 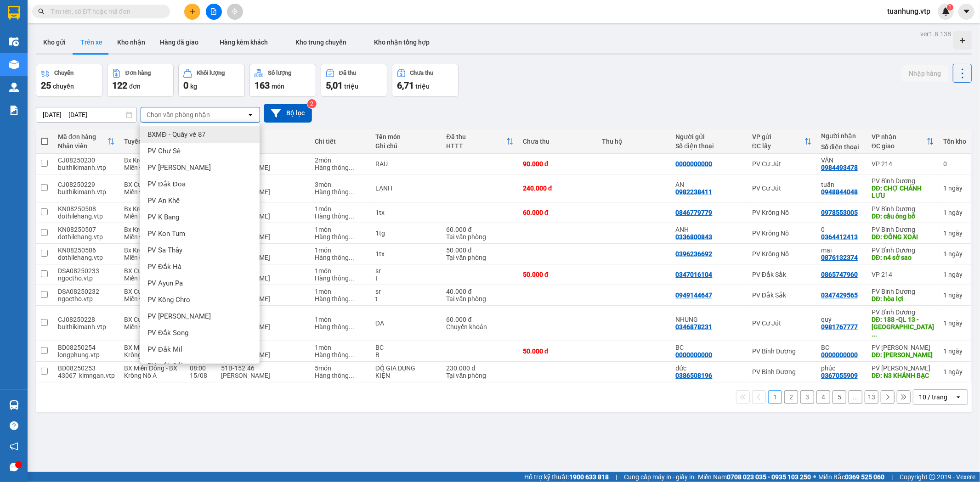 What do you see at coordinates (86, 368) in the screenshot?
I see `div: BD08250253` at bounding box center [86, 368].